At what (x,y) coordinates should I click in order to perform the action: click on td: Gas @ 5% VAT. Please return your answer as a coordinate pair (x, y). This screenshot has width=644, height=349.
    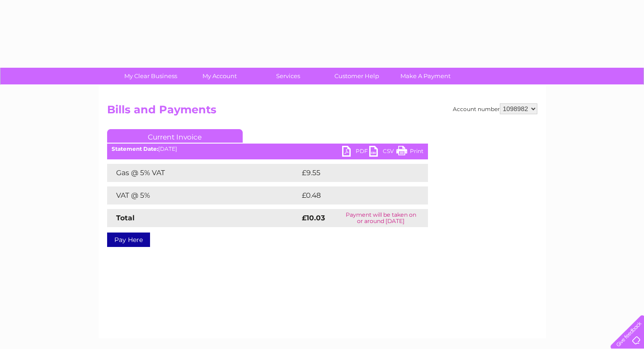
    Looking at the image, I should click on (204, 173).